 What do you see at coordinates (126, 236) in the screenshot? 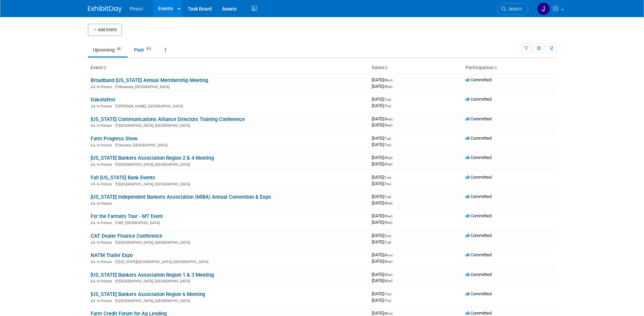
I see `a: CAT Dealer Finance Conference` at bounding box center [126, 236].